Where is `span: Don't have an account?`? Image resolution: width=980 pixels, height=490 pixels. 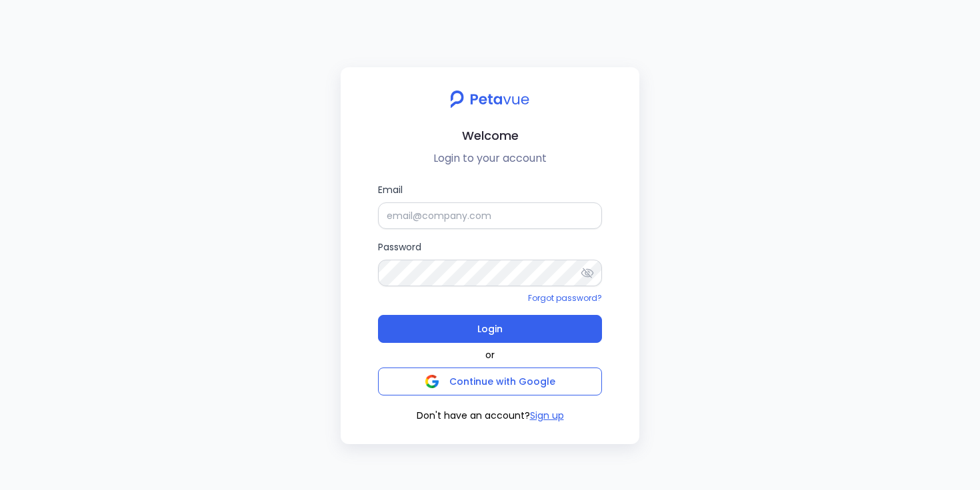 span: Don't have an account? is located at coordinates (474, 416).